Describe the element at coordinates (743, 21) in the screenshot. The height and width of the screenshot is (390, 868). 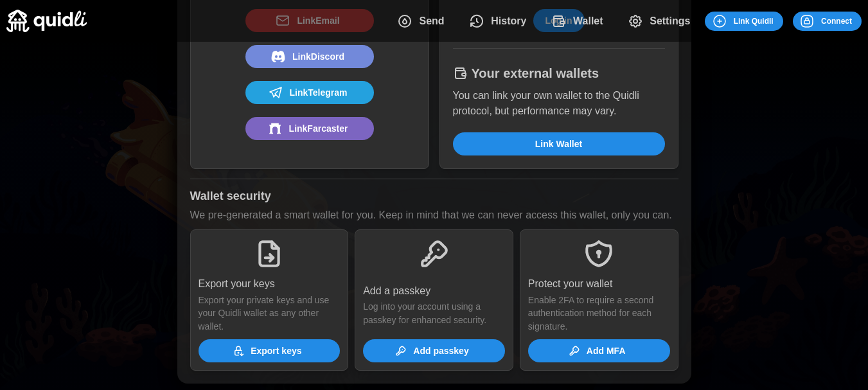
I see `button: Link Quidli` at that location.